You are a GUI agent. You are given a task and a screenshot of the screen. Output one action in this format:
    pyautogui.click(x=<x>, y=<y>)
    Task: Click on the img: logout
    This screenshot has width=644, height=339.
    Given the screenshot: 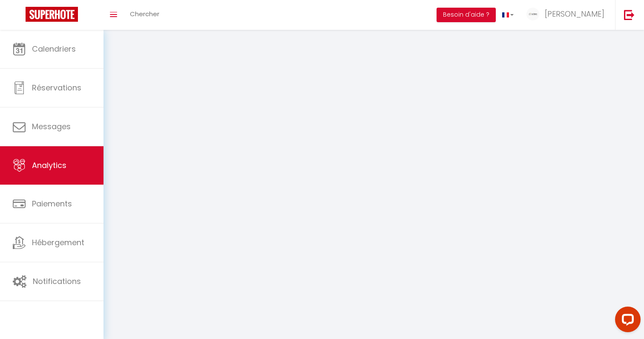 What is the action you would take?
    pyautogui.click(x=629, y=14)
    